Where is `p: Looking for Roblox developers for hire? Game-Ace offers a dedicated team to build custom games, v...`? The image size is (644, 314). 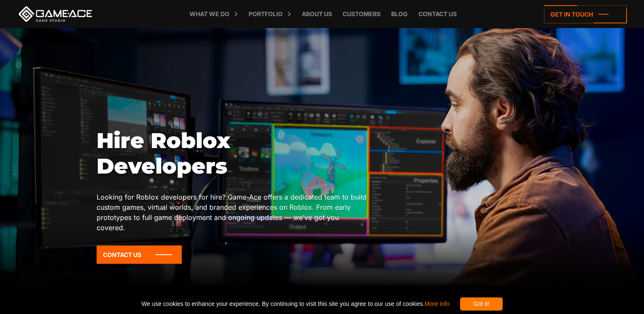 p: Looking for Roblox developers for hire? Game-Ace offers a dedicated team to build custom games, v... is located at coordinates (231, 212).